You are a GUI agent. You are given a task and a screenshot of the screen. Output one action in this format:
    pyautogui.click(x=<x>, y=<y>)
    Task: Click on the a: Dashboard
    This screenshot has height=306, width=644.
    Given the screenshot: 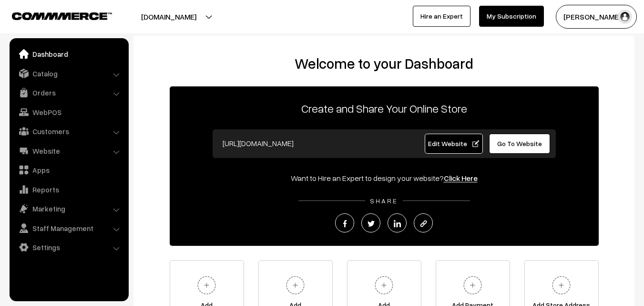 What is the action you would take?
    pyautogui.click(x=68, y=54)
    